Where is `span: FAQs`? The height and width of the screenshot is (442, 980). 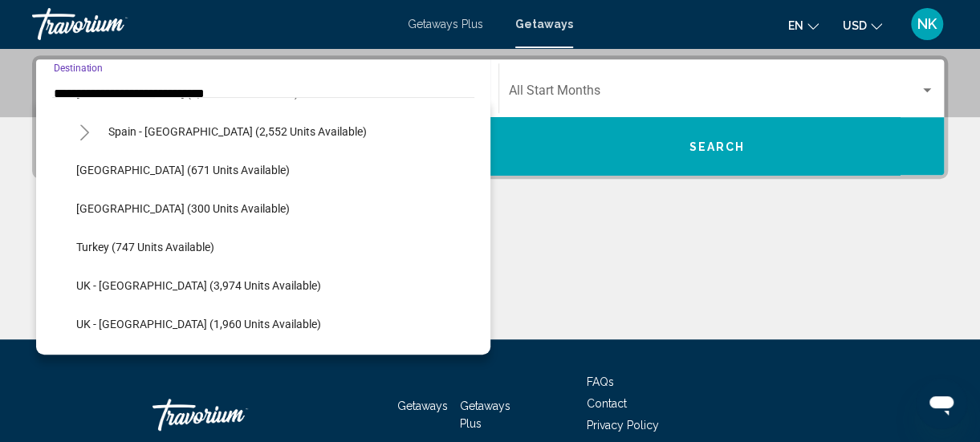 span: FAQs is located at coordinates (600, 382).